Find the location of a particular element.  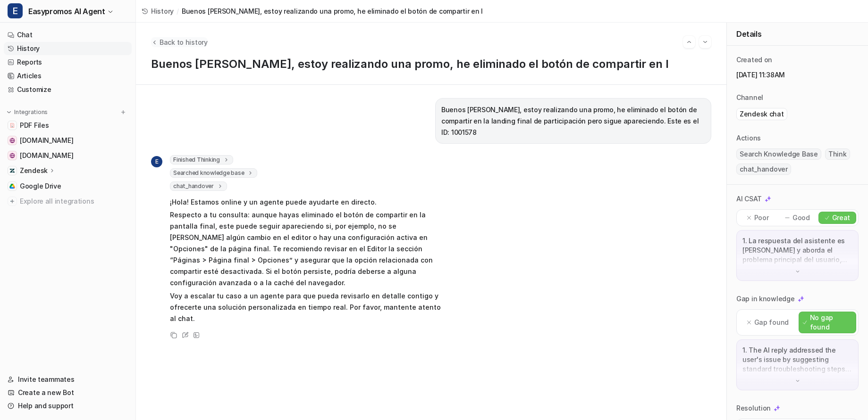

a: Create a new Bot is located at coordinates (67, 393).